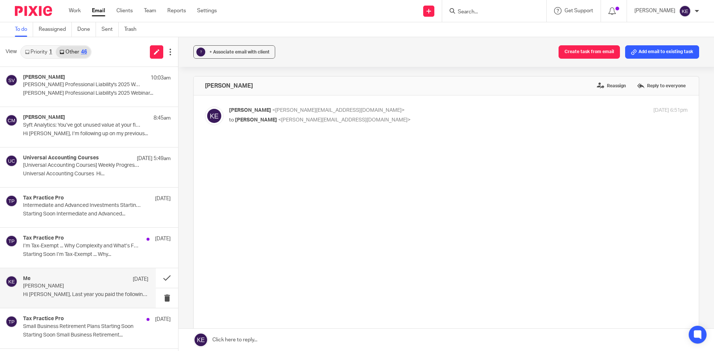 This screenshot has height=351, width=714. Describe the element at coordinates (75, 11) in the screenshot. I see `a: Work` at that location.